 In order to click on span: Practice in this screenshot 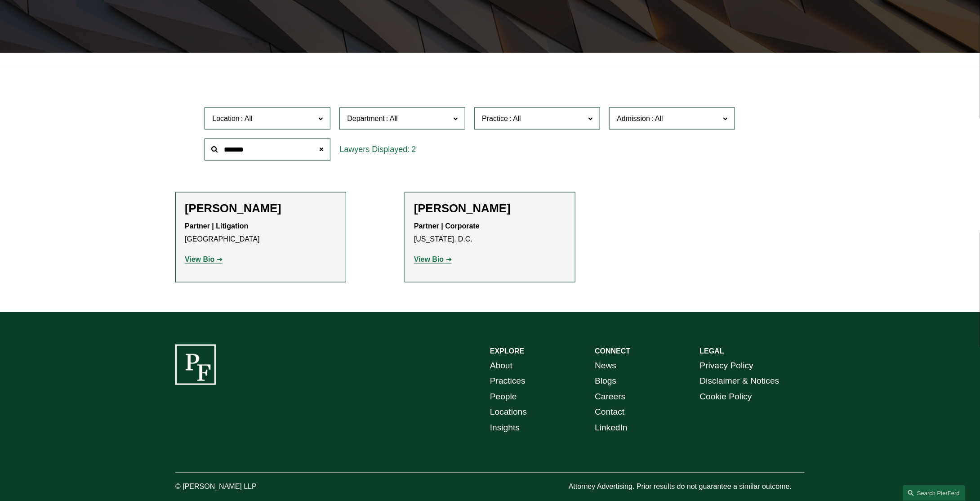, I will do `click(495, 118)`.